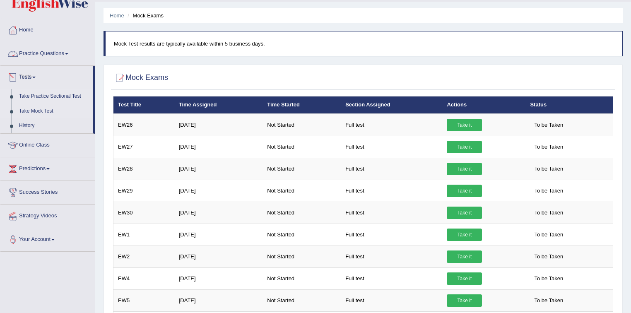  Describe the element at coordinates (144, 191) in the screenshot. I see `td: EW29` at that location.